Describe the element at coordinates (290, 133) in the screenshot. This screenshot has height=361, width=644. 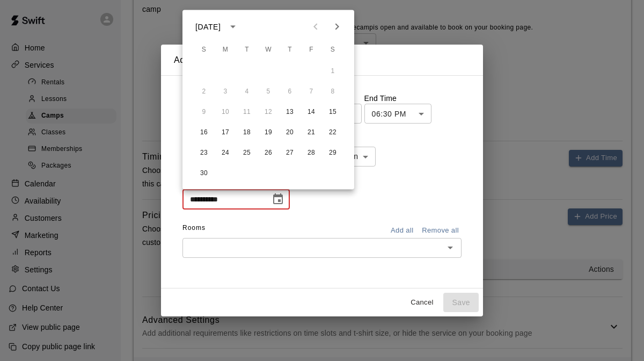
I see `button: 20` at that location.